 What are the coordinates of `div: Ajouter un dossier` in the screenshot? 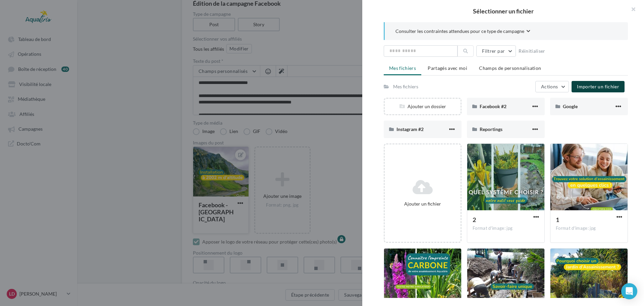 It's located at (422, 107).